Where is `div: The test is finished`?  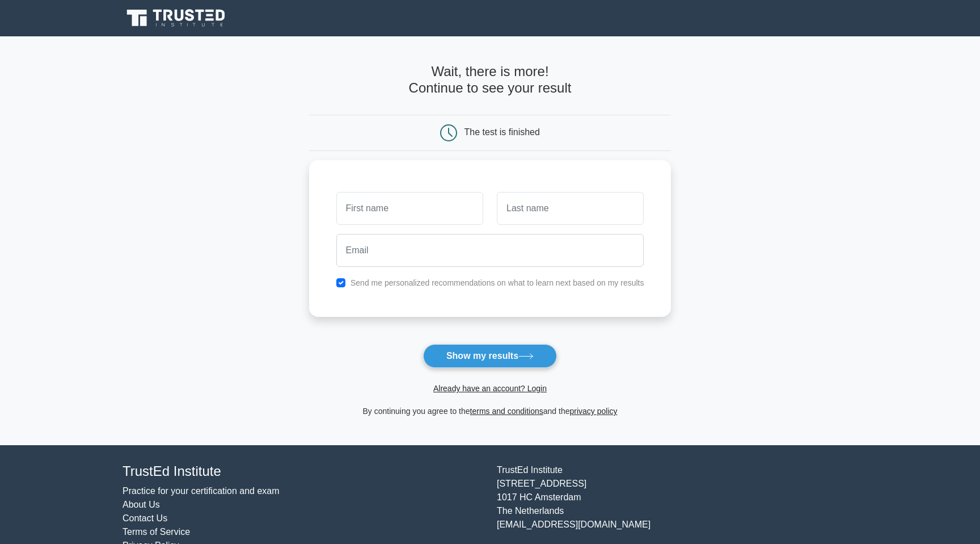 div: The test is finished is located at coordinates (502, 132).